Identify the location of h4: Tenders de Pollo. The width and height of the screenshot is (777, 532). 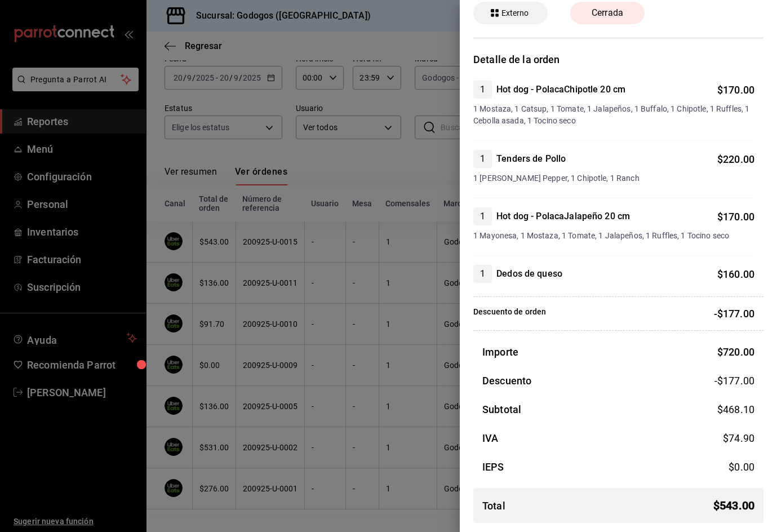
(531, 159).